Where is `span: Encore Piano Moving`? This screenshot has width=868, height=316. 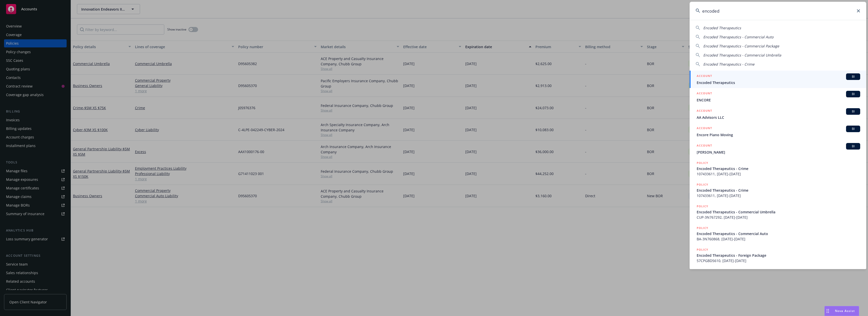
span: Encore Piano Moving is located at coordinates (778, 135).